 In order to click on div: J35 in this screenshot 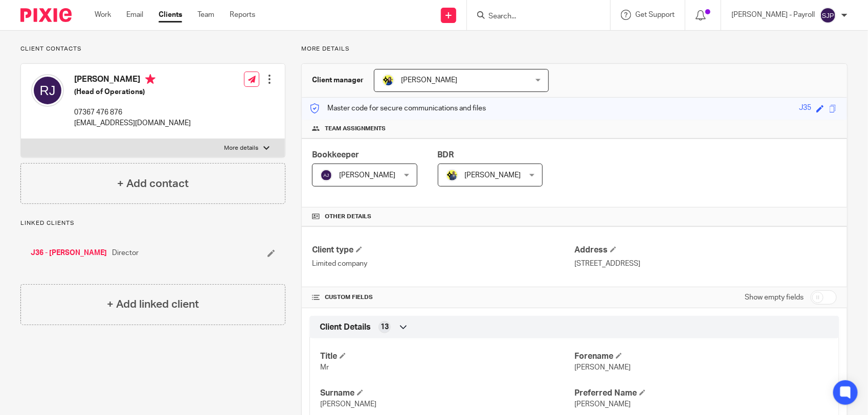, I will do `click(805, 108)`.